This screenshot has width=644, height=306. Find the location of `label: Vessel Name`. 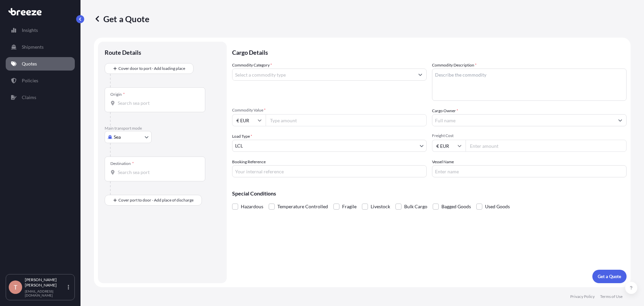

label: Vessel Name is located at coordinates (443, 162).